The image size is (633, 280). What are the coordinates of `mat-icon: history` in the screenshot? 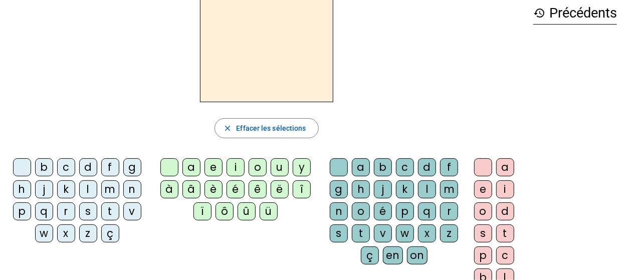 It's located at (539, 13).